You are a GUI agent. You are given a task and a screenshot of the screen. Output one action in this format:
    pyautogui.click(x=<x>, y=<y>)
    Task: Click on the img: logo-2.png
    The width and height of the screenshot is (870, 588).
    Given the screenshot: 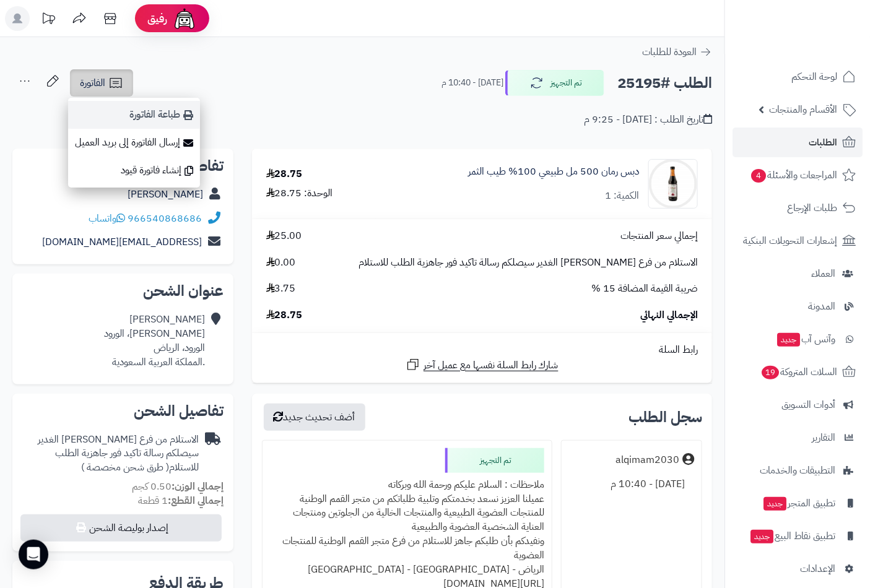 What is the action you would take?
    pyautogui.click(x=821, y=26)
    